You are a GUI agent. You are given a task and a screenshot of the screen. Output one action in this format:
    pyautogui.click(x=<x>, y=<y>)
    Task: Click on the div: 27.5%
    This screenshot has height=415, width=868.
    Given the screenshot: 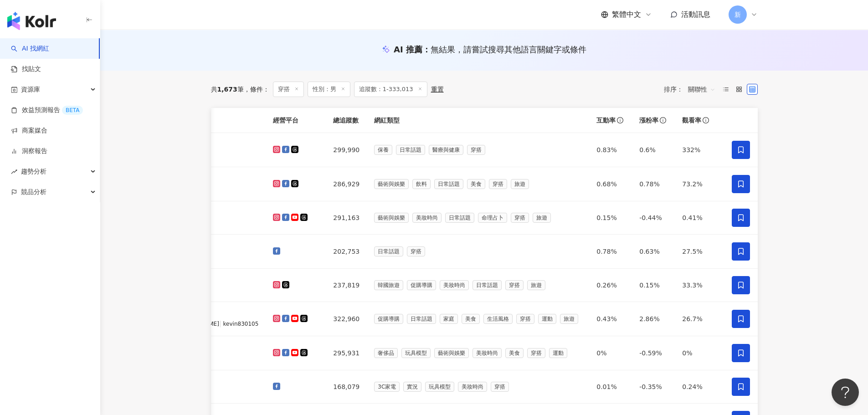 What is the action you would take?
    pyautogui.click(x=696, y=252)
    